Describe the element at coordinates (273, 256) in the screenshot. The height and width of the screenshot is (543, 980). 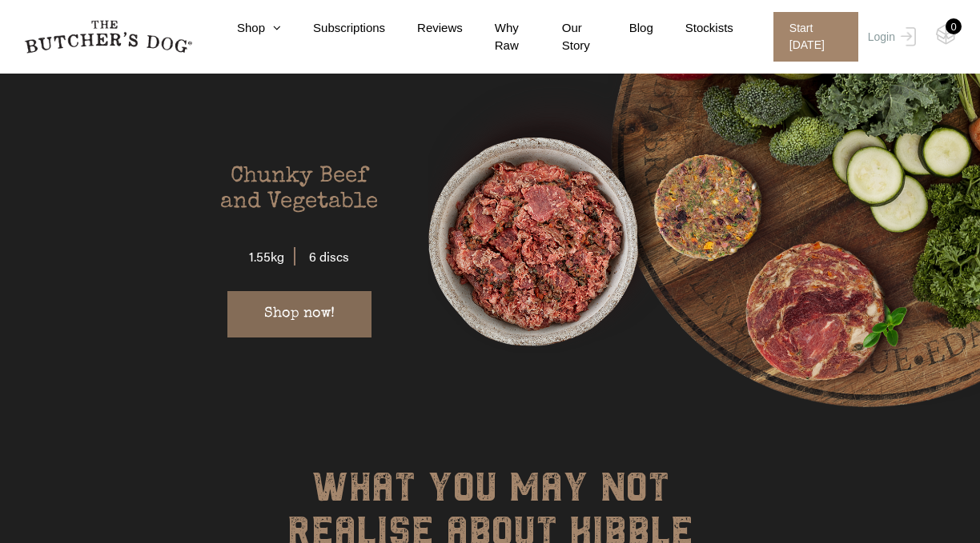
I see `span: 1.55kg` at that location.